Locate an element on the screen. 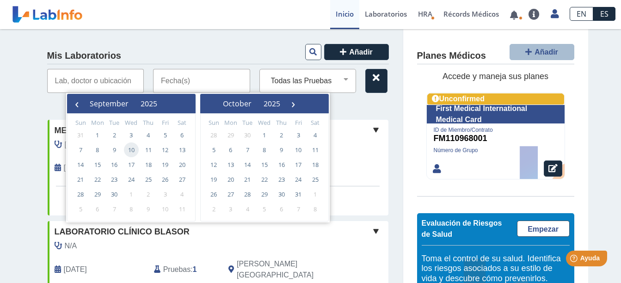  span: 25 is located at coordinates (315, 179).